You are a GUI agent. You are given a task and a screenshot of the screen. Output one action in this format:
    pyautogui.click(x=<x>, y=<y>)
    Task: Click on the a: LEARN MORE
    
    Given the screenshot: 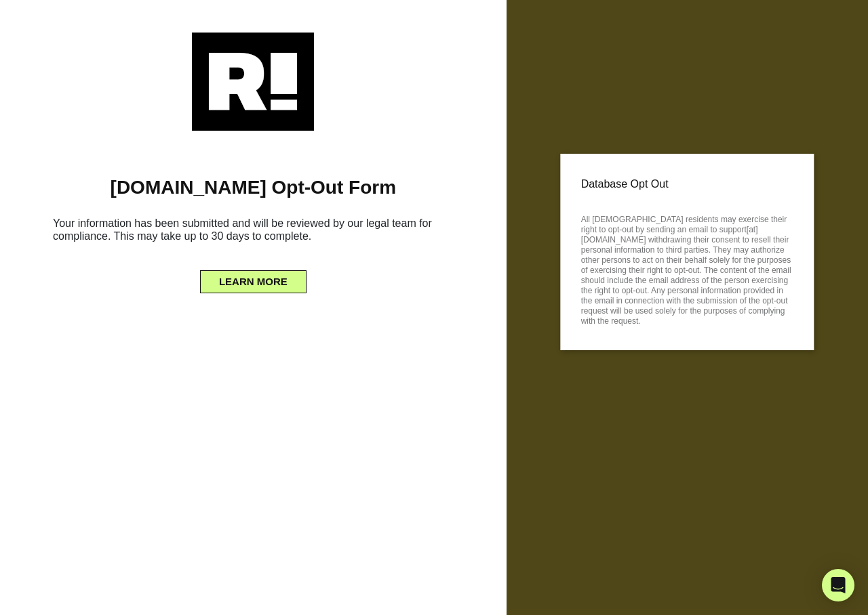 What is the action you would take?
    pyautogui.click(x=253, y=278)
    